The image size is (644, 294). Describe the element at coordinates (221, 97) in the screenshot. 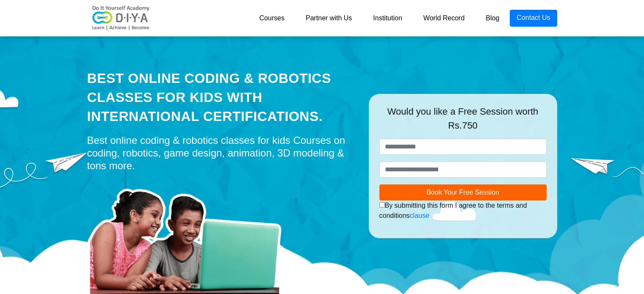

I see `div: Best Online Coding & Robotics Classes for kids with International Certifications.` at that location.